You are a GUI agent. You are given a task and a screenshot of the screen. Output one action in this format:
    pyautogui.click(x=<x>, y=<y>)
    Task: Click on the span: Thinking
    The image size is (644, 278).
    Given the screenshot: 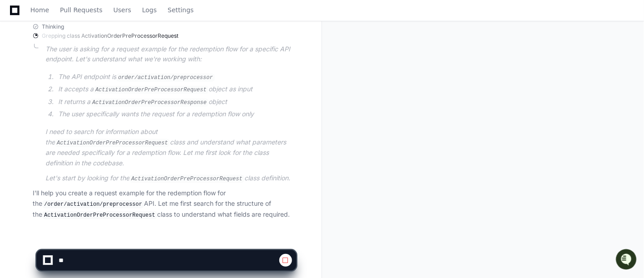 What is the action you would take?
    pyautogui.click(x=53, y=27)
    